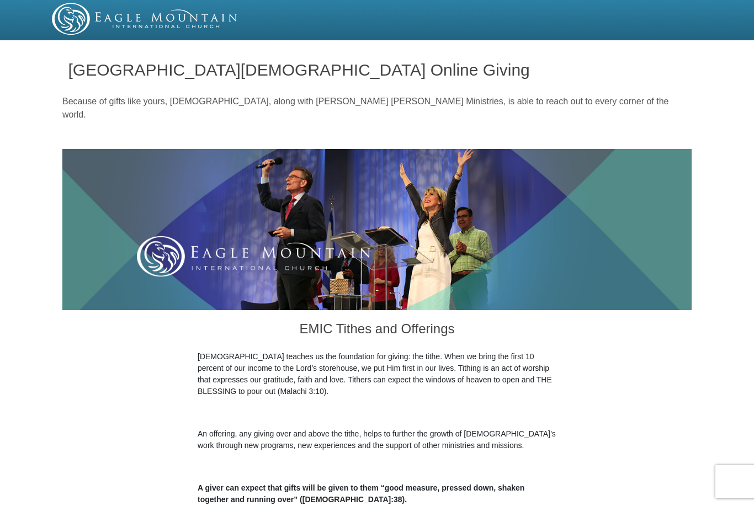  I want to click on b: A giver can expect that gifts will be given to them “good measure, pressed down, shaken together ..., so click(361, 494).